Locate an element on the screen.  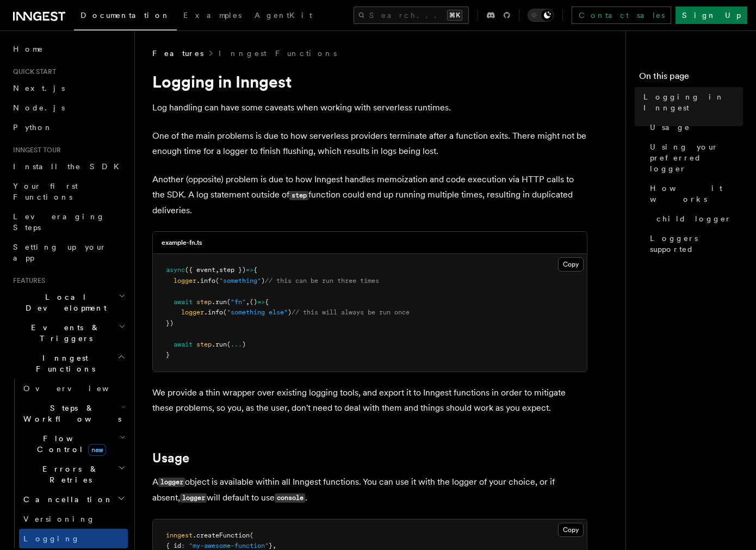
span: Features is located at coordinates (178, 54).